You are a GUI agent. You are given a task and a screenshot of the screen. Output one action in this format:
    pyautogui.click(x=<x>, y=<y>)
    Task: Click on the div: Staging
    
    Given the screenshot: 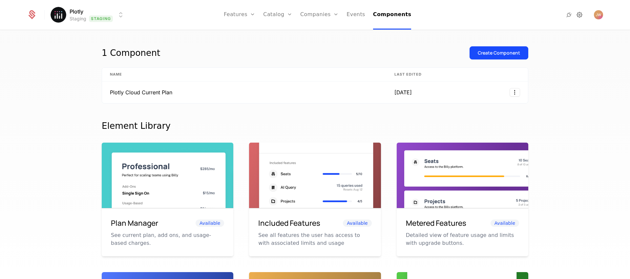 What is the action you would take?
    pyautogui.click(x=78, y=19)
    